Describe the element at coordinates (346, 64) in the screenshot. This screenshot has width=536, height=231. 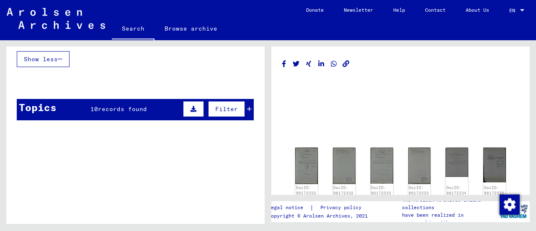
I see `button: Copy link` at that location.